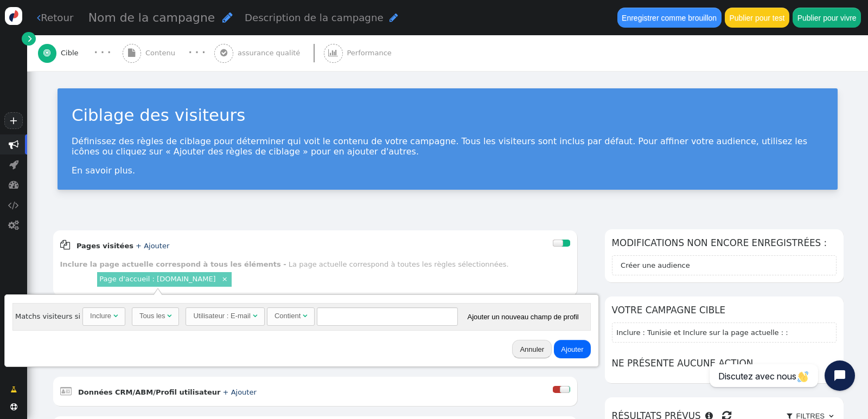 The width and height of the screenshot is (868, 419). I want to click on font: Inclure la page actuelle correspond à tous les éléments -, so click(173, 264).